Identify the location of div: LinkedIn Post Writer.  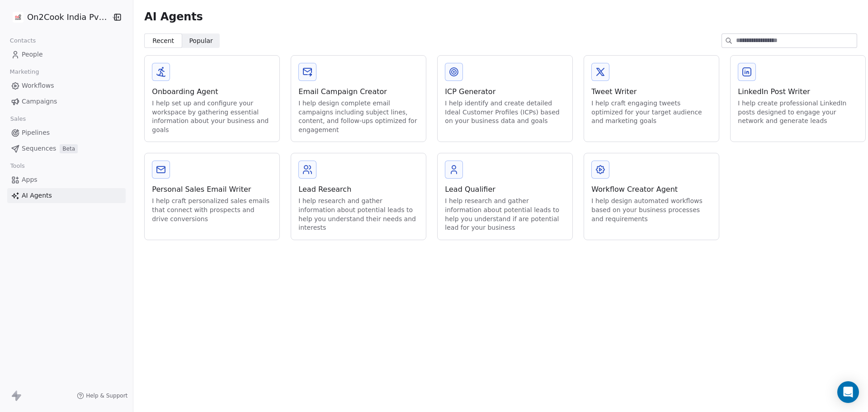
(798, 92).